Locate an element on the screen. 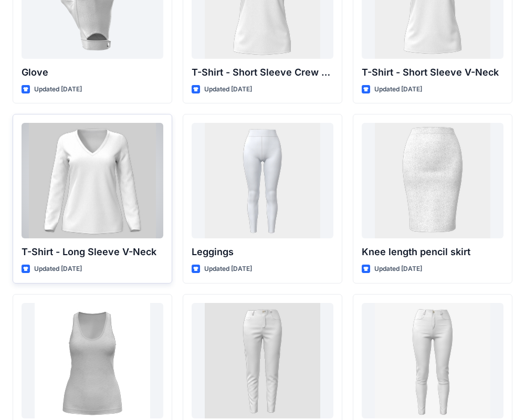 Image resolution: width=525 pixels, height=420 pixels. p: T-Shirt - Short Sleeve Crew Neck is located at coordinates (262, 73).